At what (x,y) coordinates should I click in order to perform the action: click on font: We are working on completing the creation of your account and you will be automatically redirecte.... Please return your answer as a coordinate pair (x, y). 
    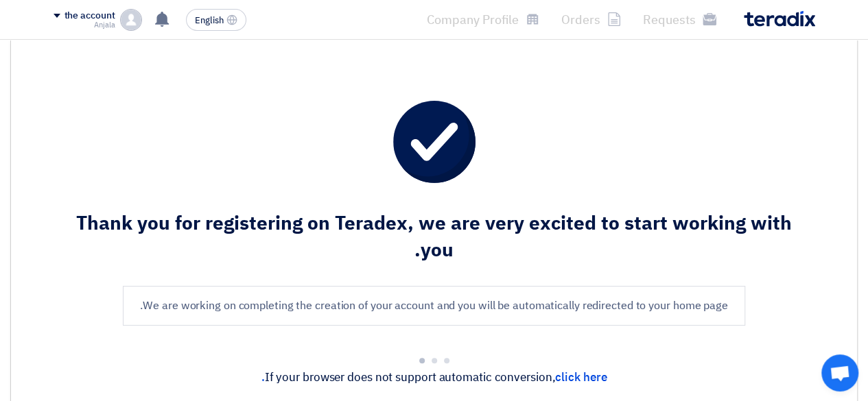
    Looking at the image, I should click on (433, 306).